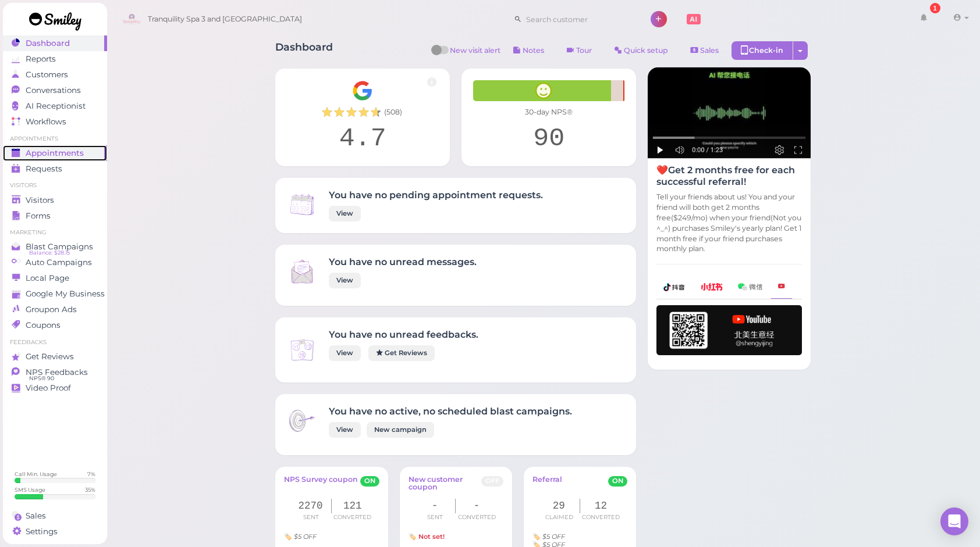 This screenshot has width=980, height=547. I want to click on h4: You have no unread feedbacks., so click(403, 334).